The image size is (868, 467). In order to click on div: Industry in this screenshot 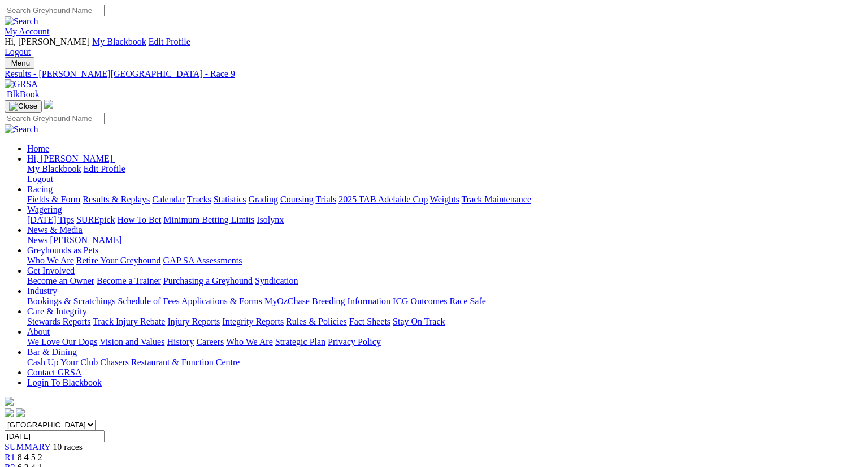, I will do `click(441, 301)`.